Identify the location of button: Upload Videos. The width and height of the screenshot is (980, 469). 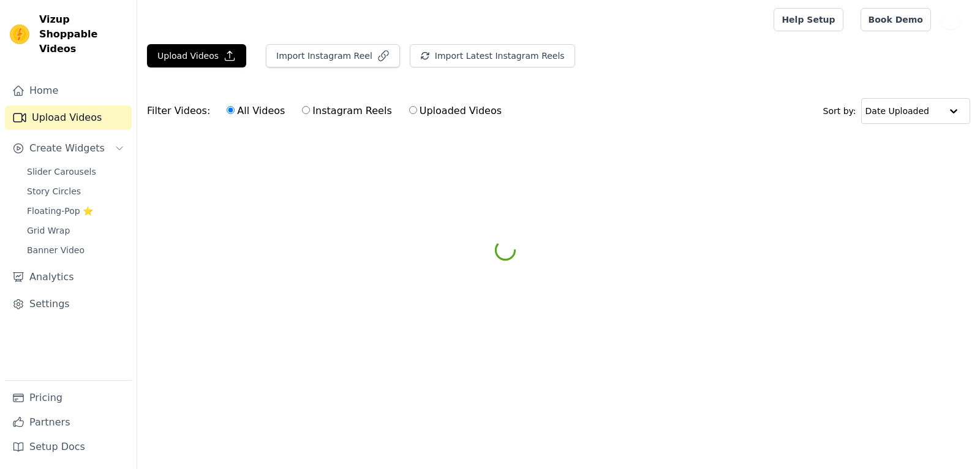
(197, 56).